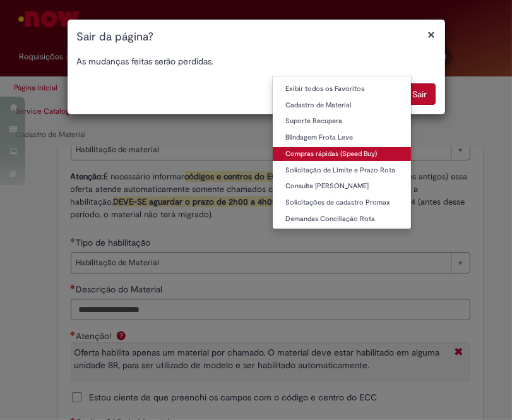 This screenshot has height=420, width=512. I want to click on ul: Menu Cabeçalho, so click(311, 57).